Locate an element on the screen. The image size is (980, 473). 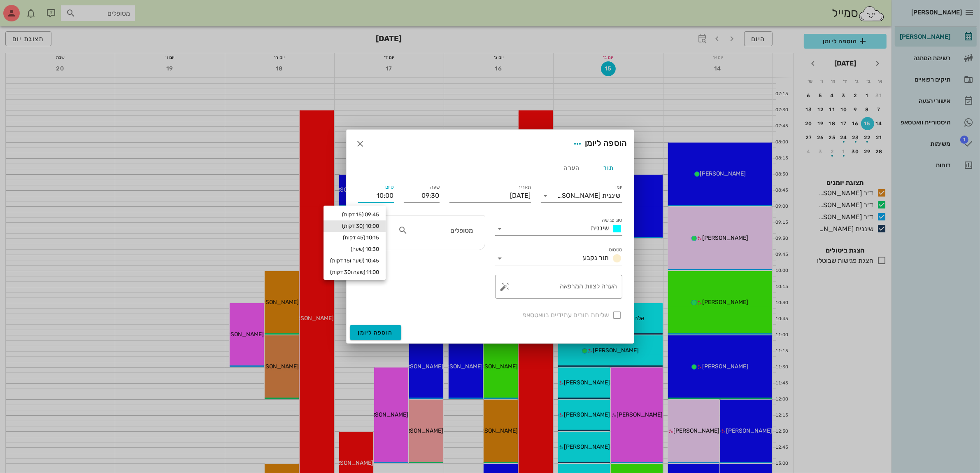
div: הוספה ליומן is located at coordinates (598, 144).